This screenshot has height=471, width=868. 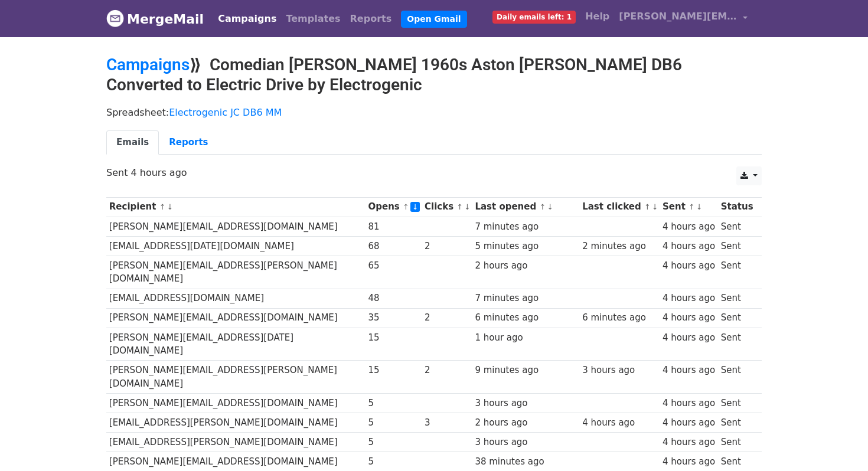 What do you see at coordinates (619, 246) in the screenshot?
I see `div: 2 minutes ago` at bounding box center [619, 246].